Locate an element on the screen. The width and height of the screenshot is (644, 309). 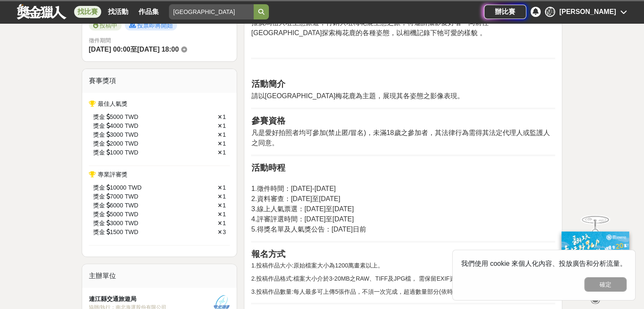
span: 10000 is located at coordinates (118, 188).